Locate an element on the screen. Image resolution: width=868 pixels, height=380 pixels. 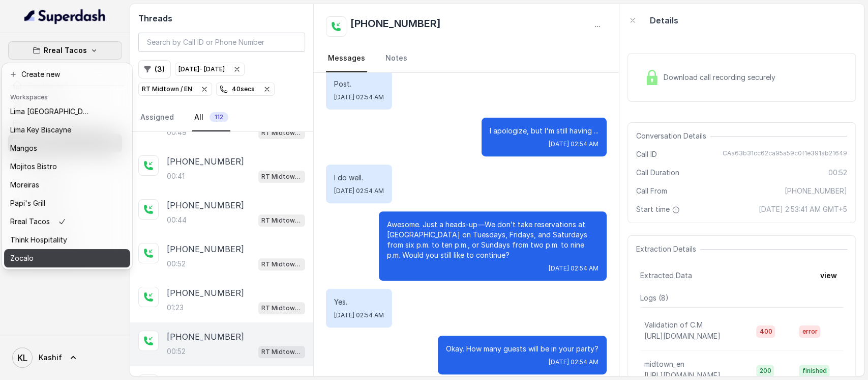
button: Rreal Tacos is located at coordinates (65, 50).